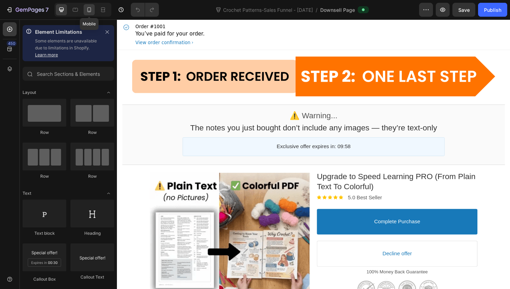 This screenshot has width=510, height=289. I want to click on button: 7, so click(27, 10).